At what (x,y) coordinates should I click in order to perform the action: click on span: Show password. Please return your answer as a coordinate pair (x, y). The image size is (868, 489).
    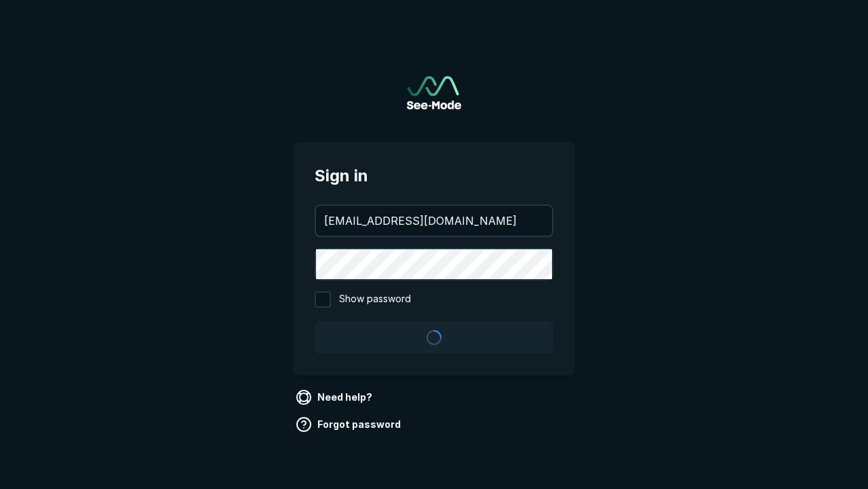
    Looking at the image, I should click on (375, 299).